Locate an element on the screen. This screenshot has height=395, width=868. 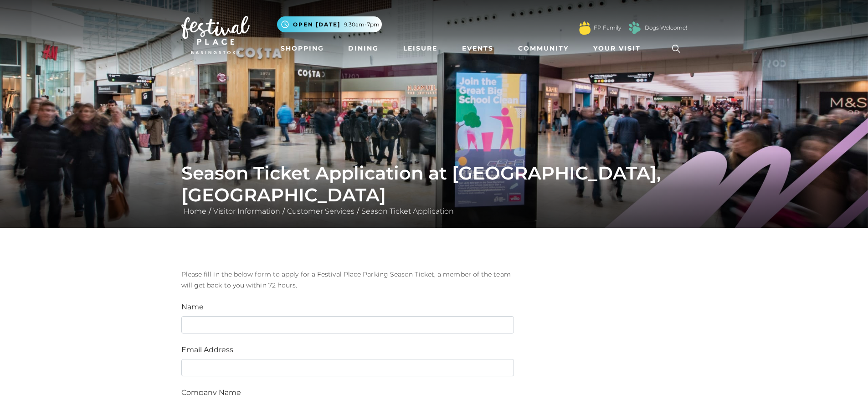
a: Dining is located at coordinates (363, 49).